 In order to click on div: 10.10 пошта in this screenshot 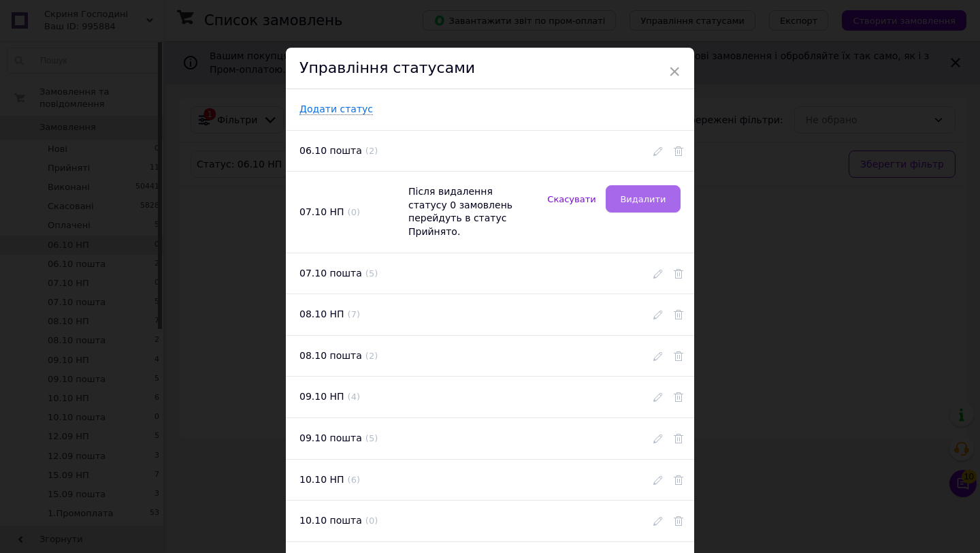, I will do `click(462, 521)`.